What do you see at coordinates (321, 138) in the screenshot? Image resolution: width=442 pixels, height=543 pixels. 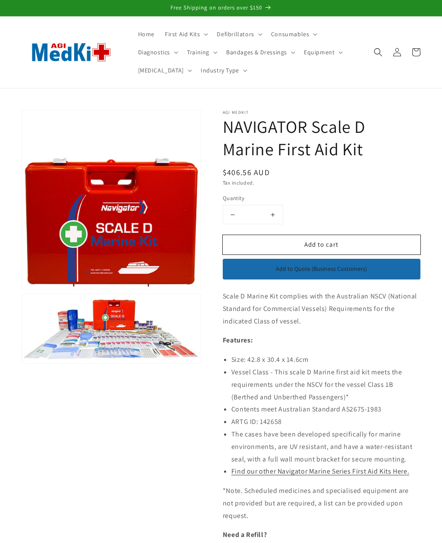 I see `h1: NAVIGATOR Scale D Marine First Aid Kit` at bounding box center [321, 138].